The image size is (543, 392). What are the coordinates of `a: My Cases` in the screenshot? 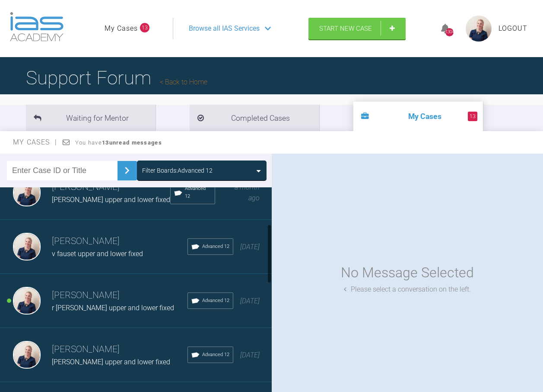 It's located at (121, 28).